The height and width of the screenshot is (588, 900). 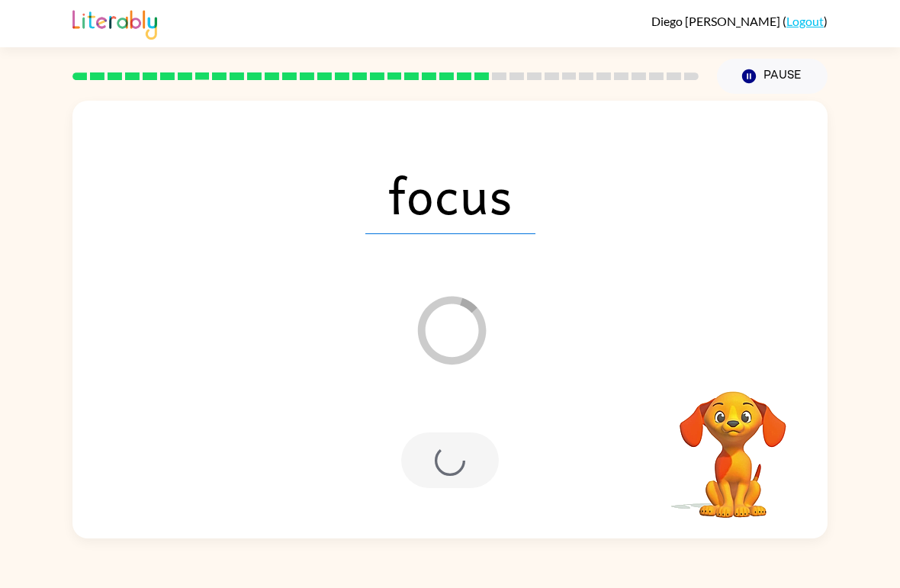 I want to click on video: Your browser must support playing .mp4 files to use Literably. Please try using another browser., so click(x=733, y=443).